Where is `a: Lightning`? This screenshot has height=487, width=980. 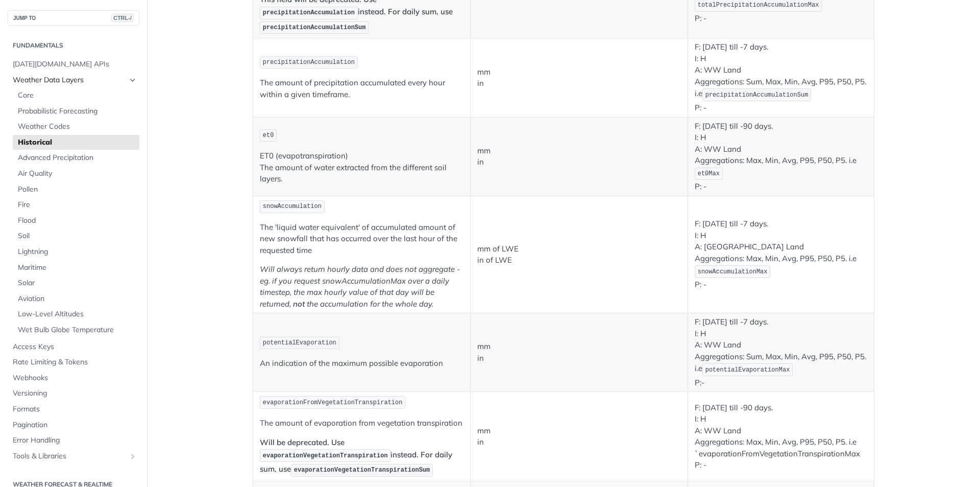 a: Lightning is located at coordinates (76, 252).